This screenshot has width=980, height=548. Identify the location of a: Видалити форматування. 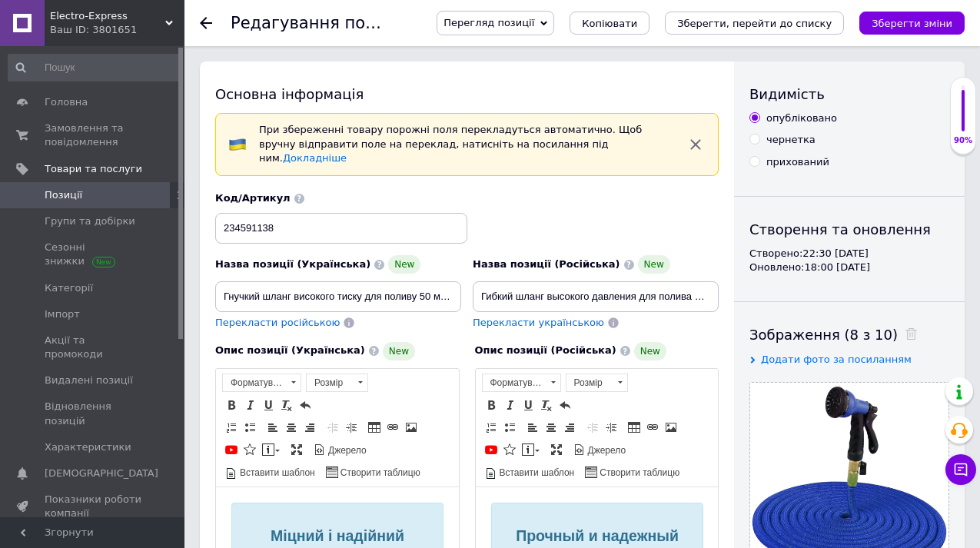
(286, 406).